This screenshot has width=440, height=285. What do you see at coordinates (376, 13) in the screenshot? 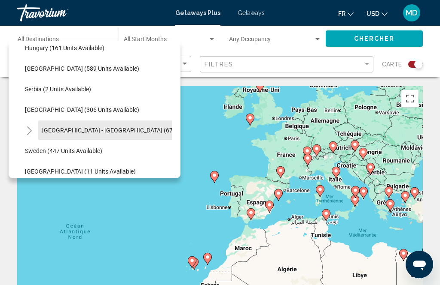
I see `button: Change currency` at bounding box center [376, 13].